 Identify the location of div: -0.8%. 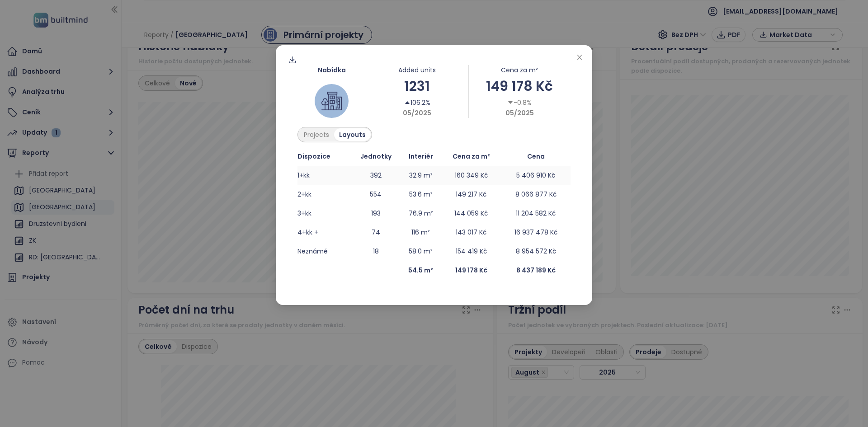
(519, 103).